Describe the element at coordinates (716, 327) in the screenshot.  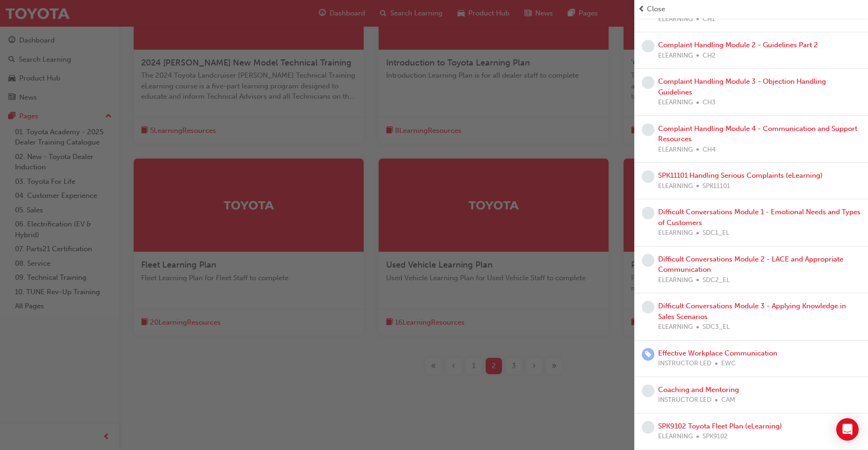
I see `span: SDC3_EL` at that location.